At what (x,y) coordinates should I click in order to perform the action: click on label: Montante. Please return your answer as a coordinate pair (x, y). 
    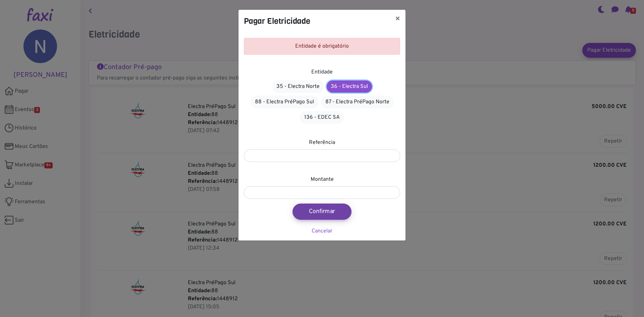
    Looking at the image, I should click on (322, 179).